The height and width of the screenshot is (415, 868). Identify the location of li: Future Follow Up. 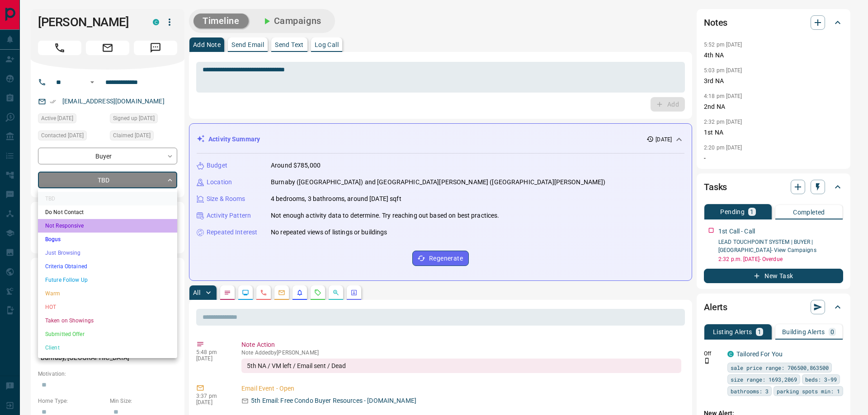
(108, 280).